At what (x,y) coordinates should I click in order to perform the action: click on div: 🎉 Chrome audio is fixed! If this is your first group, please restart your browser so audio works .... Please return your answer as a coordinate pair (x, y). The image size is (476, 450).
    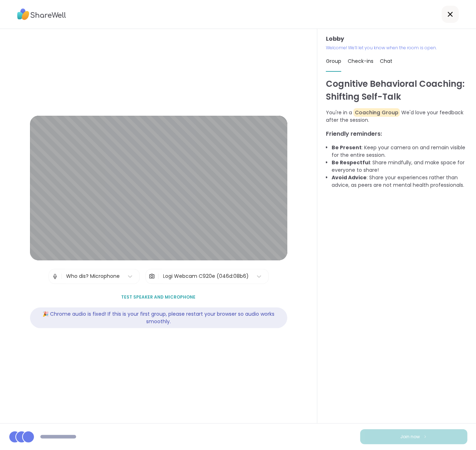
    Looking at the image, I should click on (159, 318).